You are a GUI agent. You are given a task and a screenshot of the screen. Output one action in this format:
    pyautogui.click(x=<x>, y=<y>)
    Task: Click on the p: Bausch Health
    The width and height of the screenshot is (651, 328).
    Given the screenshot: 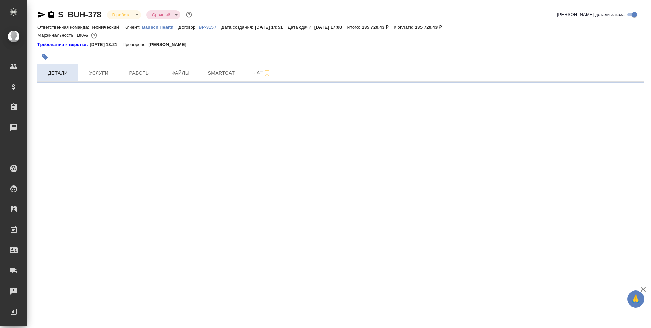 What is the action you would take?
    pyautogui.click(x=160, y=27)
    